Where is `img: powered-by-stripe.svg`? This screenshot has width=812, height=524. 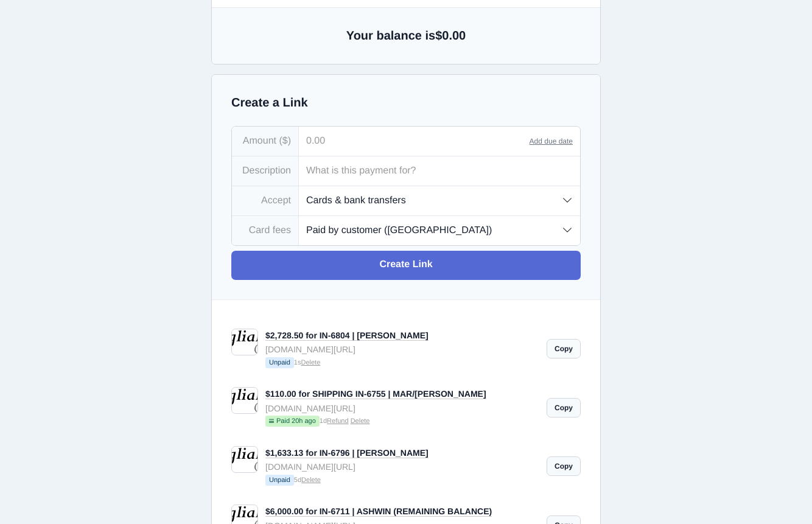
img: powered-by-stripe.svg is located at coordinates (348, 477).